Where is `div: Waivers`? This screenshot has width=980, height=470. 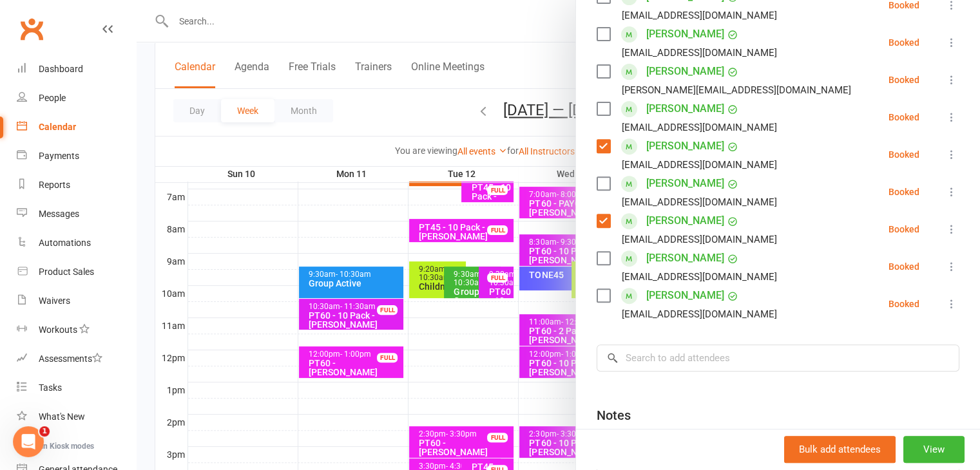 div: Waivers is located at coordinates (54, 301).